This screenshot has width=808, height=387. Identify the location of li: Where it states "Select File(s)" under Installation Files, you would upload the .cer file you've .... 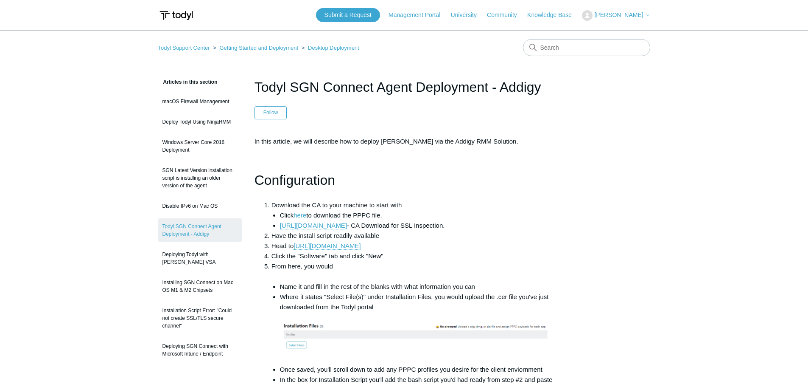
(417, 328).